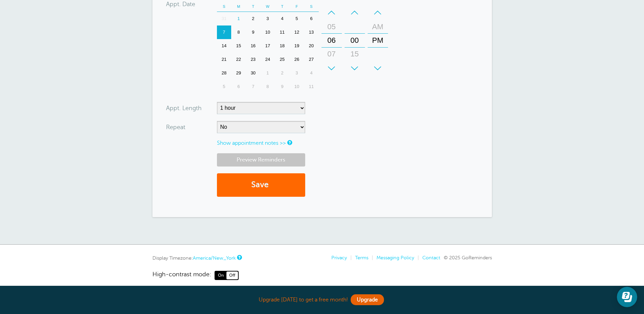  Describe the element at coordinates (221, 276) in the screenshot. I see `span: On` at that location.